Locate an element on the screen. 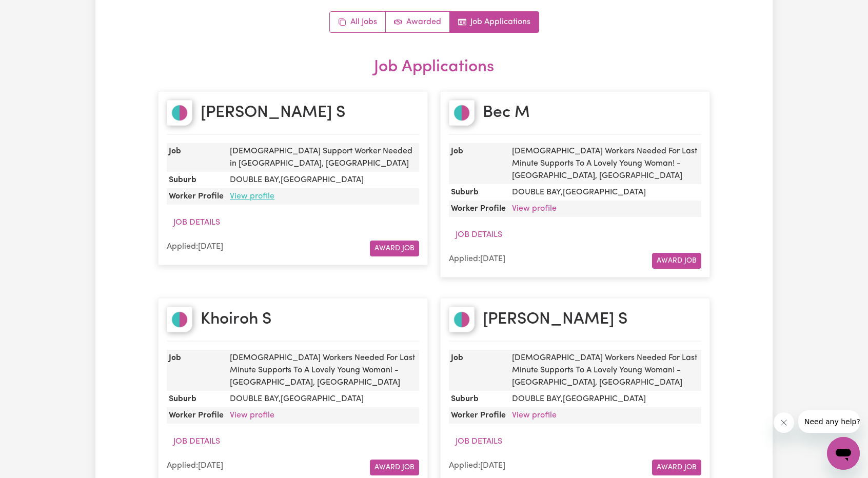 The width and height of the screenshot is (868, 478). h2: Khoiroh S is located at coordinates (236, 320).